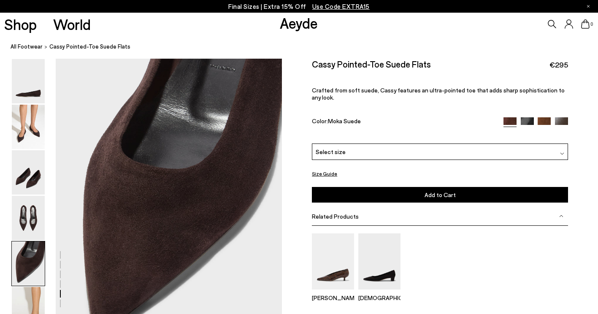  I want to click on span: Cassy Pointed-Toe Suede Flats, so click(90, 46).